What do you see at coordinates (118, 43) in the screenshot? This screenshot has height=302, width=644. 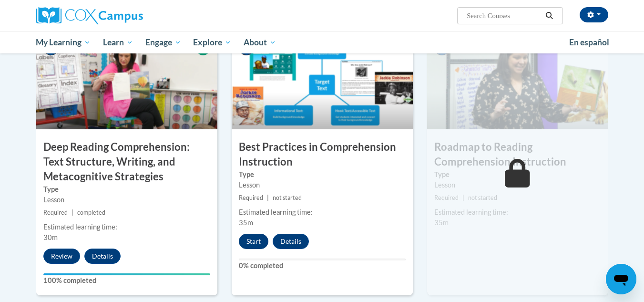 I see `a: Learn` at bounding box center [118, 43].